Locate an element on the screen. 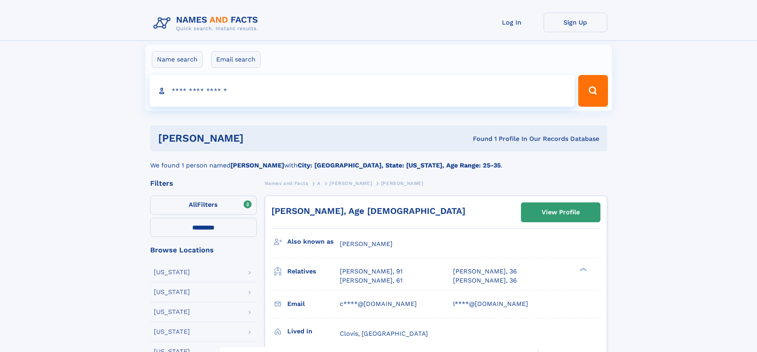 The width and height of the screenshot is (757, 352). div: Browse Locations is located at coordinates (203, 250).